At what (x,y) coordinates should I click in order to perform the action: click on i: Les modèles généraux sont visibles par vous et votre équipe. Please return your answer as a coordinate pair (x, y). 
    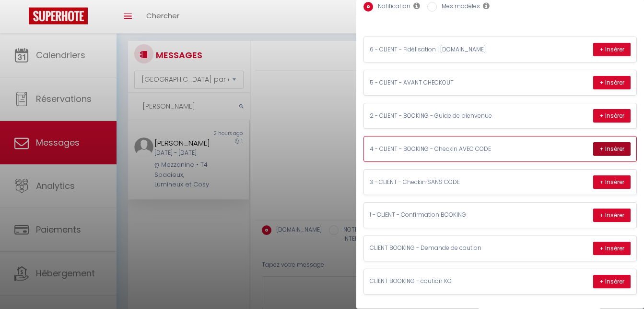
    Looking at the image, I should click on (486, 6).